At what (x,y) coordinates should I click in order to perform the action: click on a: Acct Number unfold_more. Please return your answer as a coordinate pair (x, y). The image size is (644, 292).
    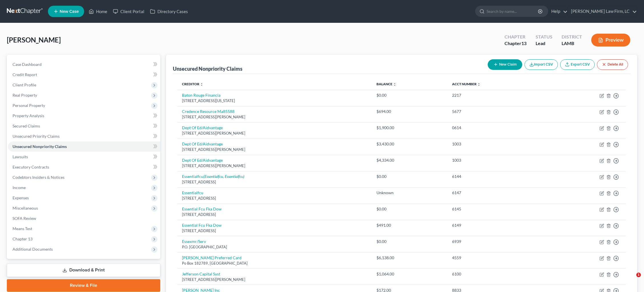
    Looking at the image, I should click on (466, 84).